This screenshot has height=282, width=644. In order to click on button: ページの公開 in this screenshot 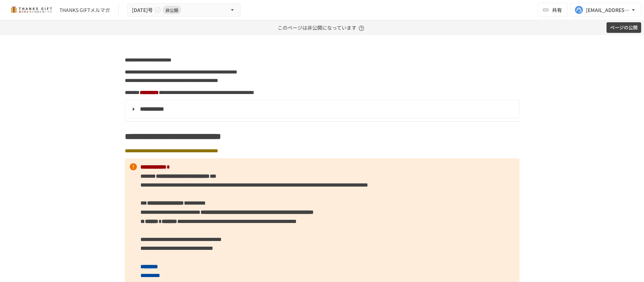, I will do `click(624, 28)`.